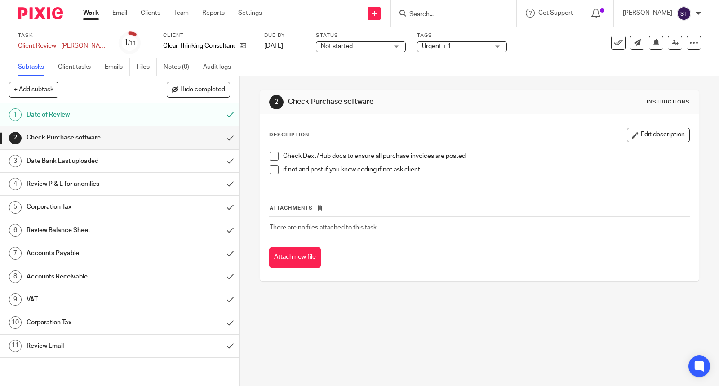  What do you see at coordinates (78, 67) in the screenshot?
I see `a: Client tasks` at bounding box center [78, 67].